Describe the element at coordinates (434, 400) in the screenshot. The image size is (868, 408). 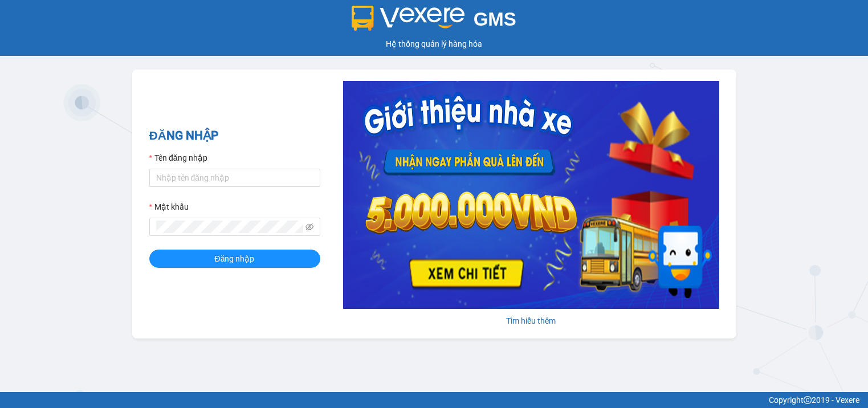
I see `div: Copyright 2019 - Vexere` at that location.